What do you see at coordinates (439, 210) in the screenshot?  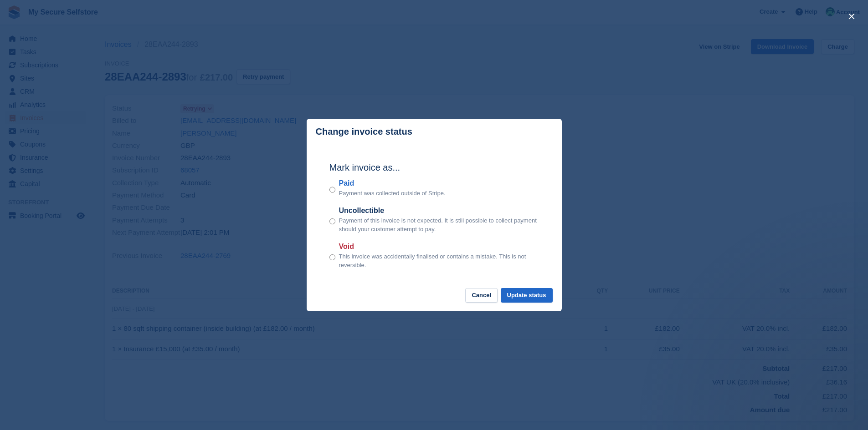 I see `label: Uncollectible` at bounding box center [439, 210].